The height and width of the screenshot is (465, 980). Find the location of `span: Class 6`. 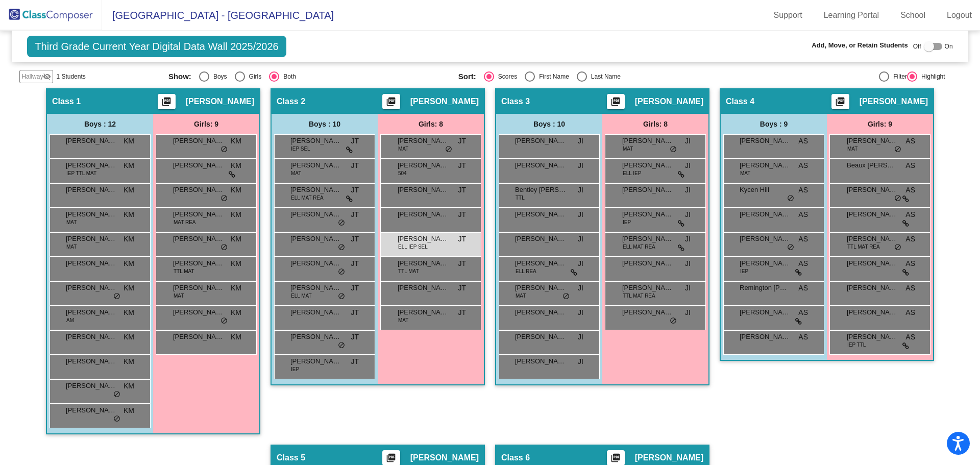

span: Class 6 is located at coordinates (515, 458).